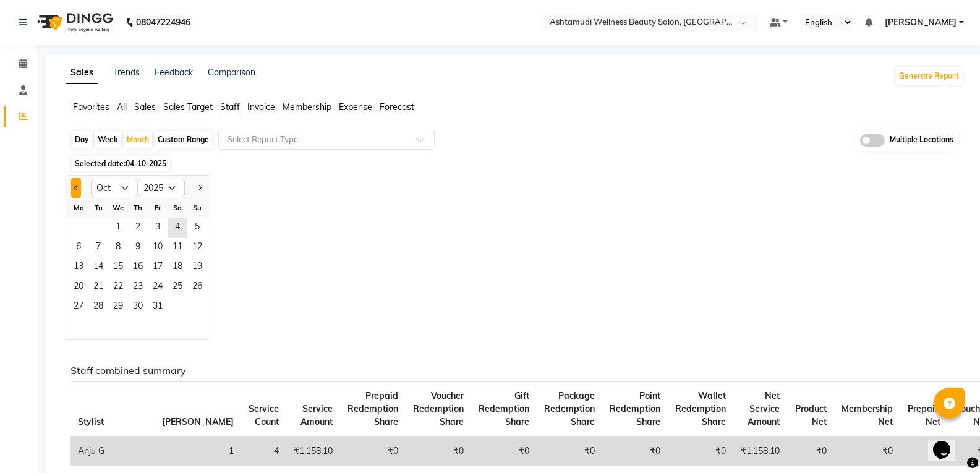  What do you see at coordinates (373, 408) in the screenshot?
I see `span: Prepaid Redemption Share` at bounding box center [373, 408].